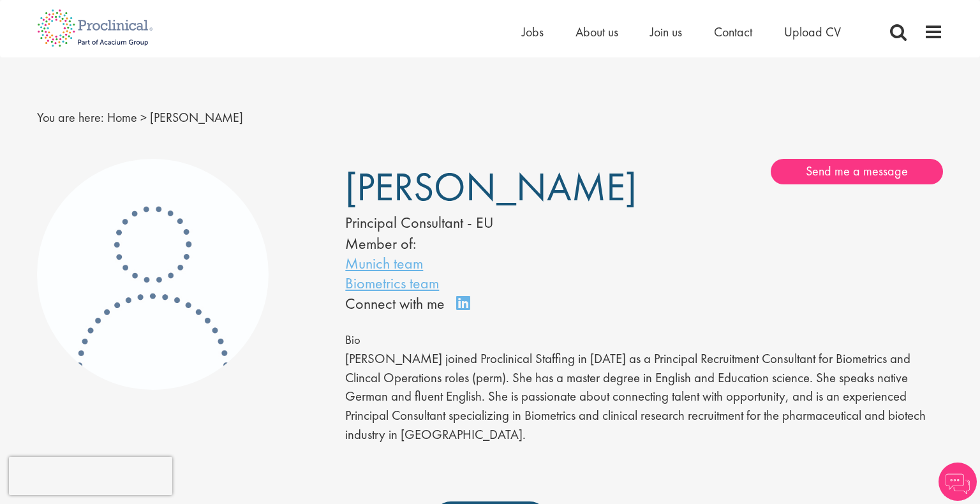 This screenshot has height=504, width=980. What do you see at coordinates (958, 482) in the screenshot?
I see `img: Chatbot` at bounding box center [958, 482].